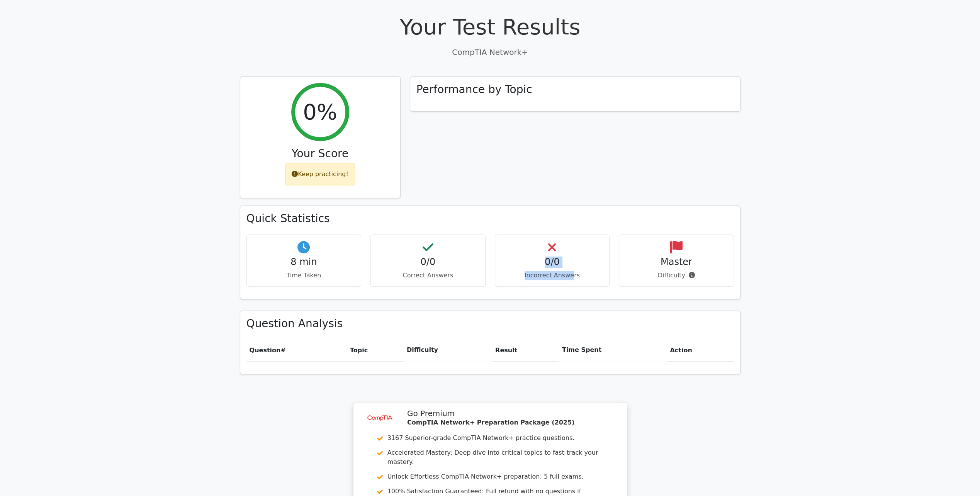 This screenshot has width=980, height=496. Describe the element at coordinates (490, 52) in the screenshot. I see `p: CompTIA Network+` at that location.